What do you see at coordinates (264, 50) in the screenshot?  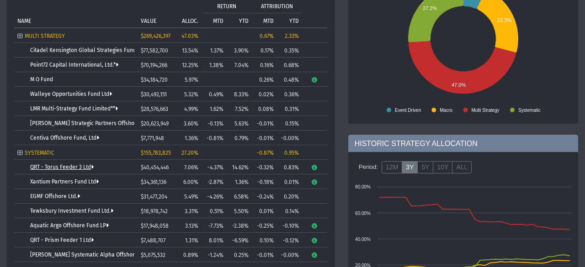 I see `td: 0.17%` at bounding box center [264, 50].